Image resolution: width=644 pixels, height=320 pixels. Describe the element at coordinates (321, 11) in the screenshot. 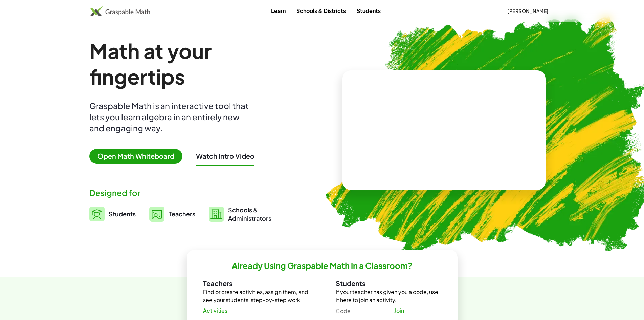

I see `a: Schools & Districts` at that location.